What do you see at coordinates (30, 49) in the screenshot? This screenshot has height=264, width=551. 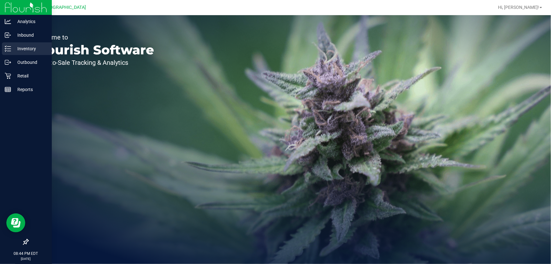 I see `p: Inventory` at bounding box center [30, 49].